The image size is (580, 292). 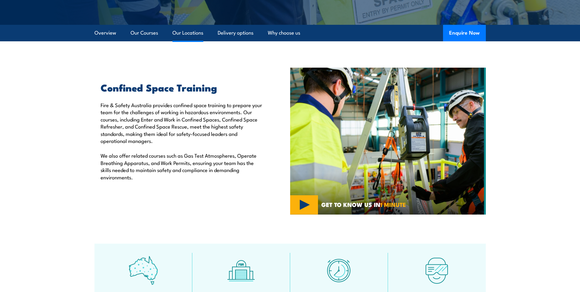 I want to click on a: Our Locations, so click(x=188, y=33).